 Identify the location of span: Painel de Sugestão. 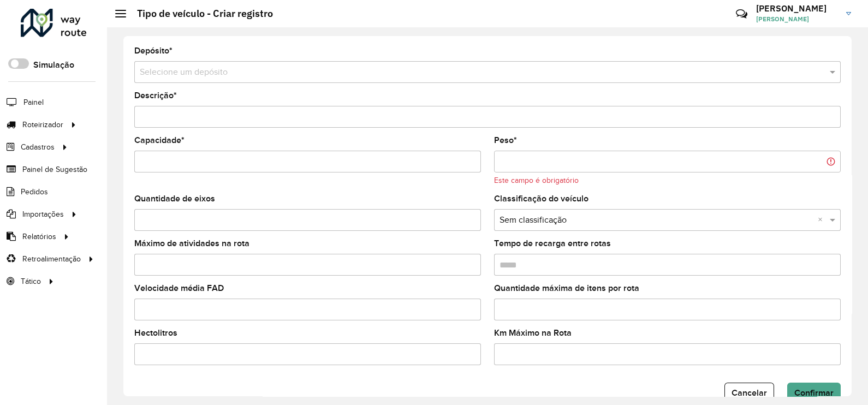
(54, 169).